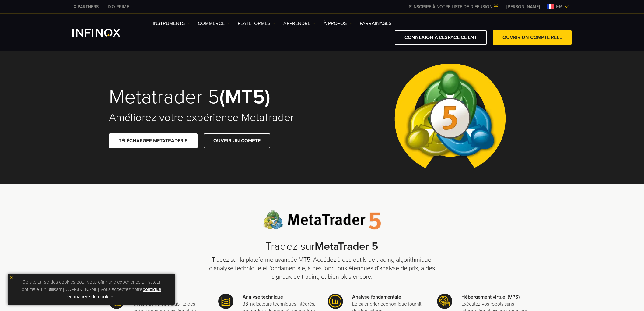 The image size is (644, 311). I want to click on a: OUVRIR UN COMPTE RÉEL, so click(532, 38).